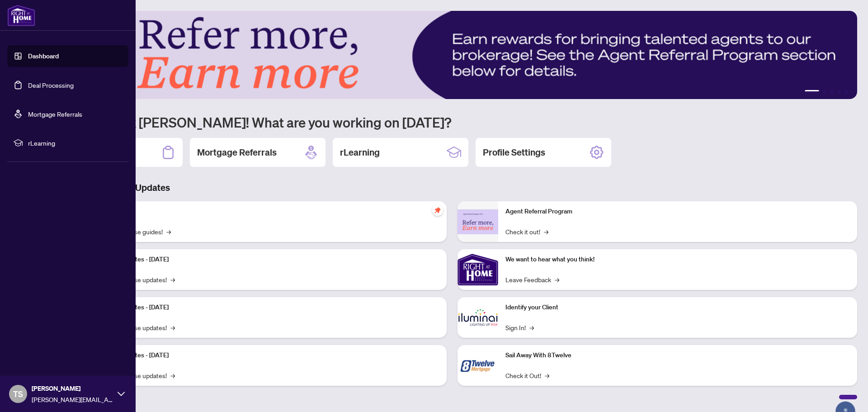 The width and height of the screenshot is (868, 412). What do you see at coordinates (75, 143) in the screenshot?
I see `span: rLearning` at bounding box center [75, 143].